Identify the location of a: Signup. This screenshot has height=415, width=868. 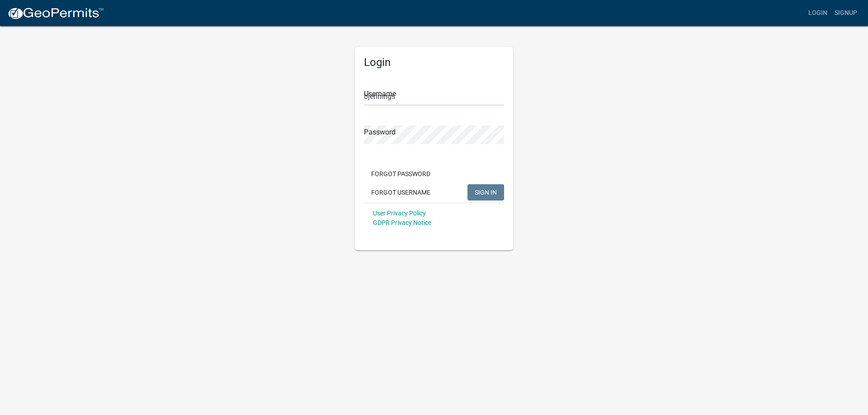
(845, 13).